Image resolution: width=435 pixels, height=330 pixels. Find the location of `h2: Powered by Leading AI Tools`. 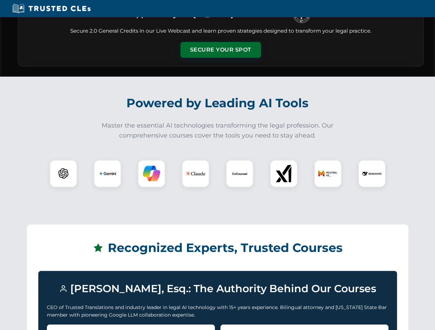

h2: Powered by Leading AI Tools is located at coordinates (217, 103).